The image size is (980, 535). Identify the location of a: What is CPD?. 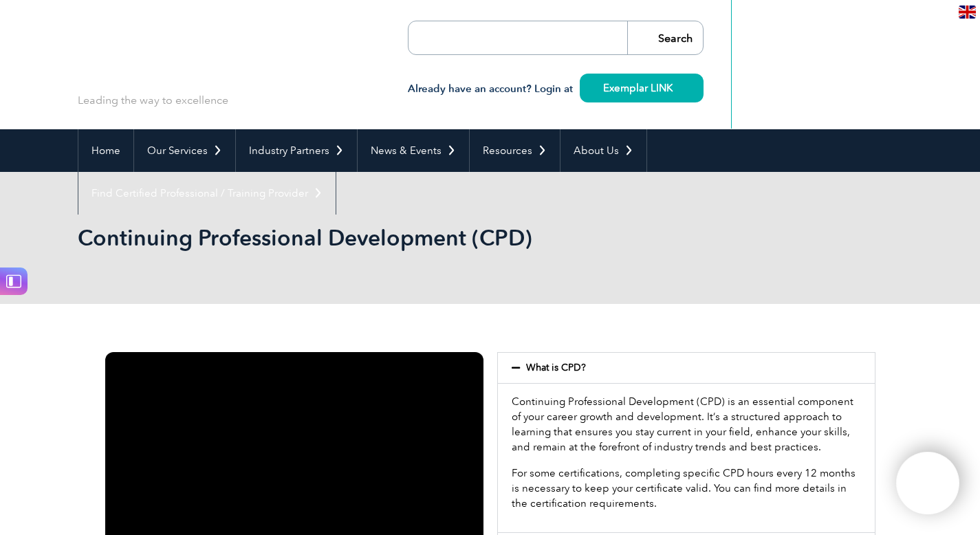
(556, 367).